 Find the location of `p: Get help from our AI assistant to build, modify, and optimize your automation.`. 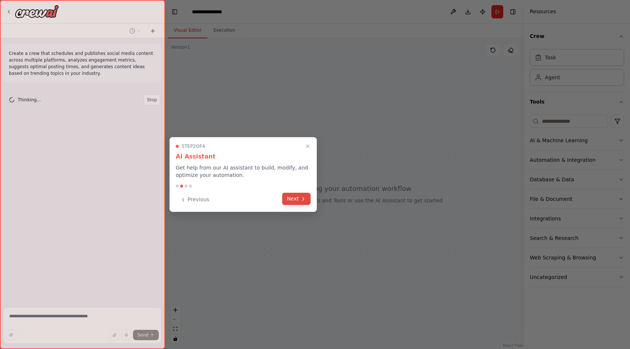

p: Get help from our AI assistant to build, modify, and optimize your automation. is located at coordinates (243, 171).